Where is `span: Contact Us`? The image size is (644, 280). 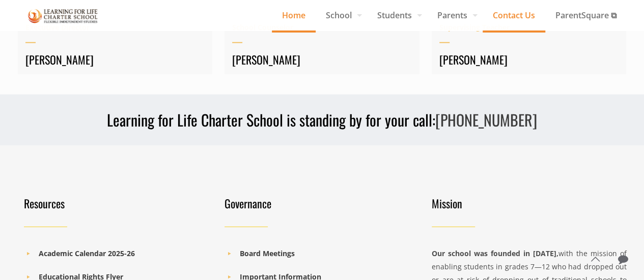
span: Contact Us is located at coordinates (513, 16).